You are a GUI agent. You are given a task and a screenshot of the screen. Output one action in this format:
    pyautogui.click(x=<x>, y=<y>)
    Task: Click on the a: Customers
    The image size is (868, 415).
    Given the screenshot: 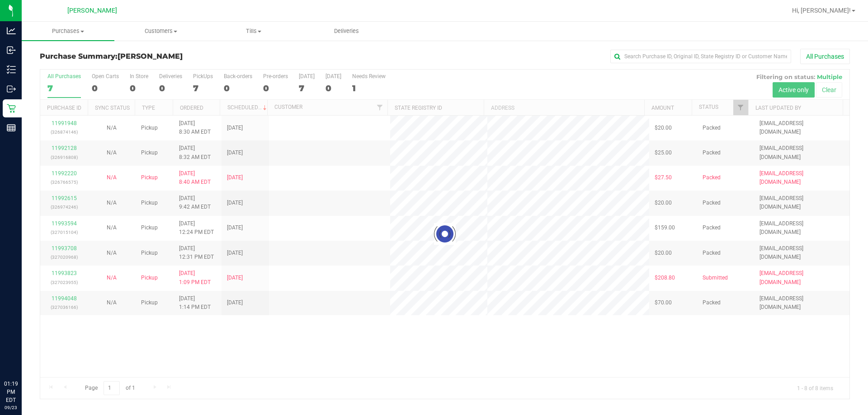 What is the action you would take?
    pyautogui.click(x=161, y=31)
    